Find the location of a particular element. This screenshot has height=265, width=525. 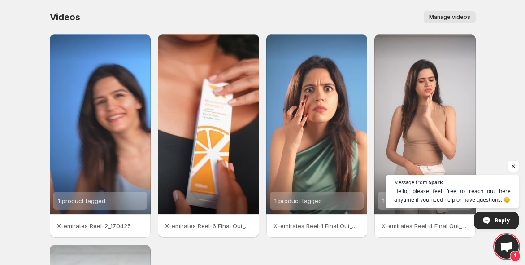

span: Manage videos is located at coordinates (450, 17).